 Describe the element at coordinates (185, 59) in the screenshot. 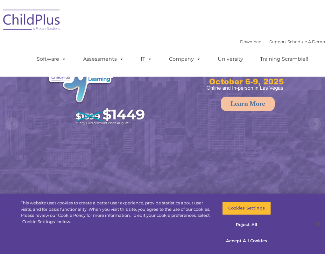

I see `a: Company` at that location.